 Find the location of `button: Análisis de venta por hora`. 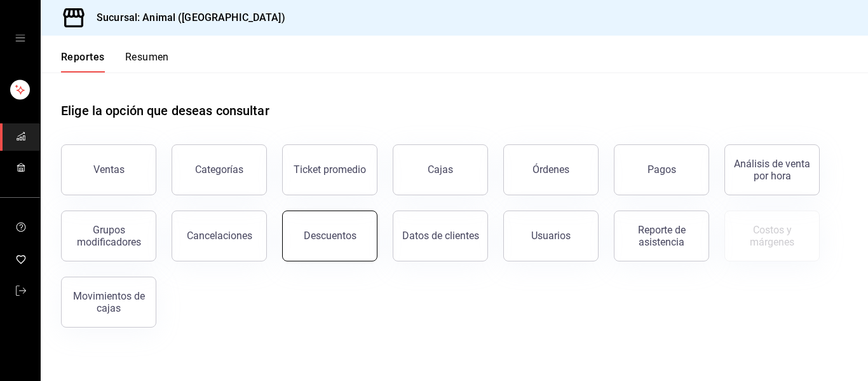

button: Análisis de venta por hora is located at coordinates (772, 169).